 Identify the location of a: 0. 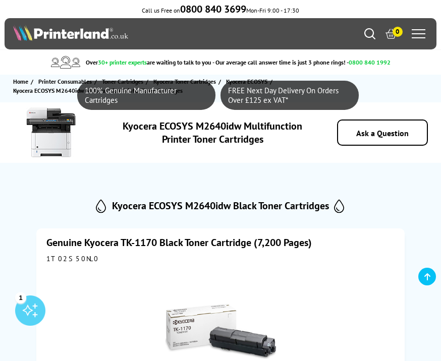
(391, 34).